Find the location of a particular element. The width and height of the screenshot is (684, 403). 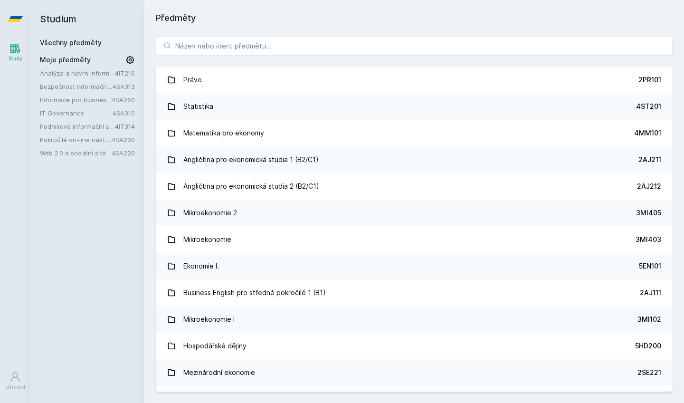

a: 4SA230 is located at coordinates (123, 140).